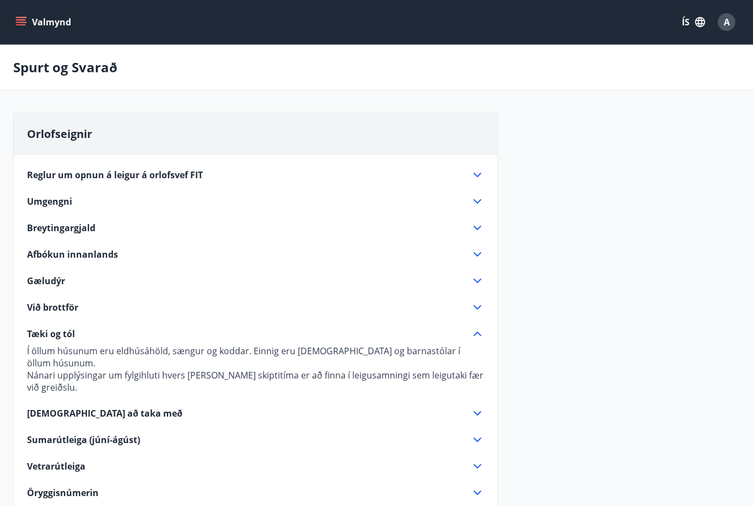 The height and width of the screenshot is (506, 753). Describe the element at coordinates (50, 201) in the screenshot. I see `span: Umgengni` at that location.